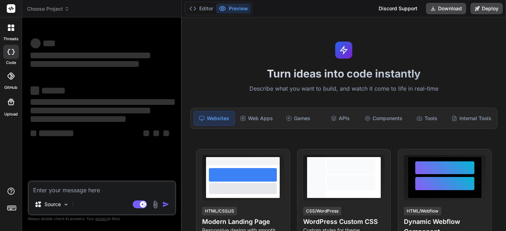  Describe the element at coordinates (422, 211) in the screenshot. I see `div: HTML/Webflow` at that location.